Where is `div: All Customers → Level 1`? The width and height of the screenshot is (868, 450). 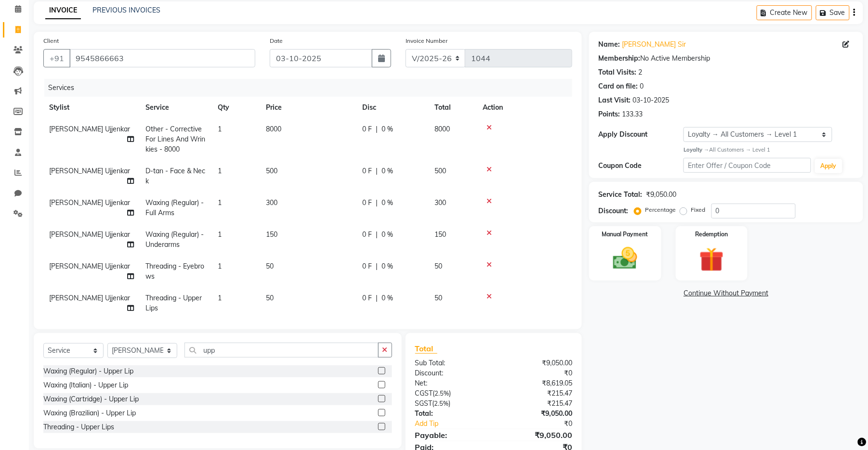 div: All Customers → Level 1 is located at coordinates (769, 150).